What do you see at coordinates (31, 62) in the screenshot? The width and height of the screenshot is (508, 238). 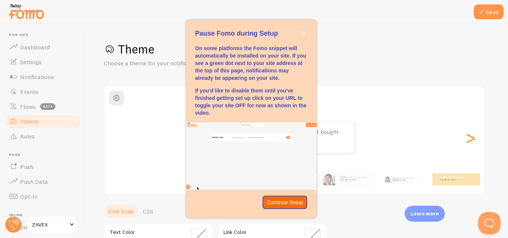 I see `span: Settings` at bounding box center [31, 62].